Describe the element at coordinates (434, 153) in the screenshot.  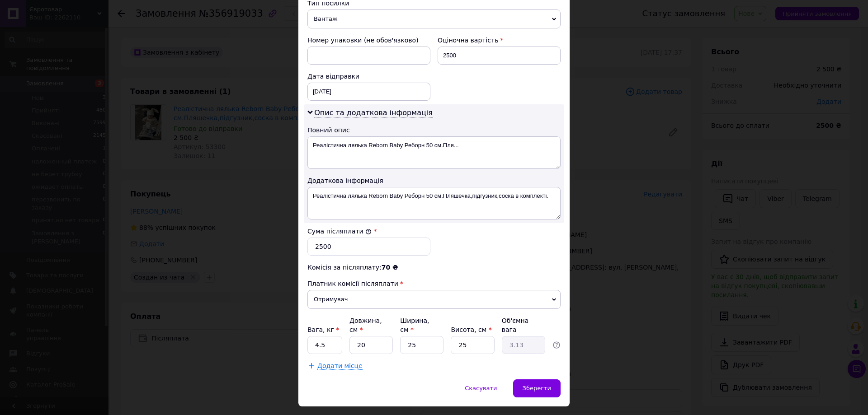
I see `textarea: Реалістична лялька Reborn Baby Реборн 50 см.Пля...` at that location.